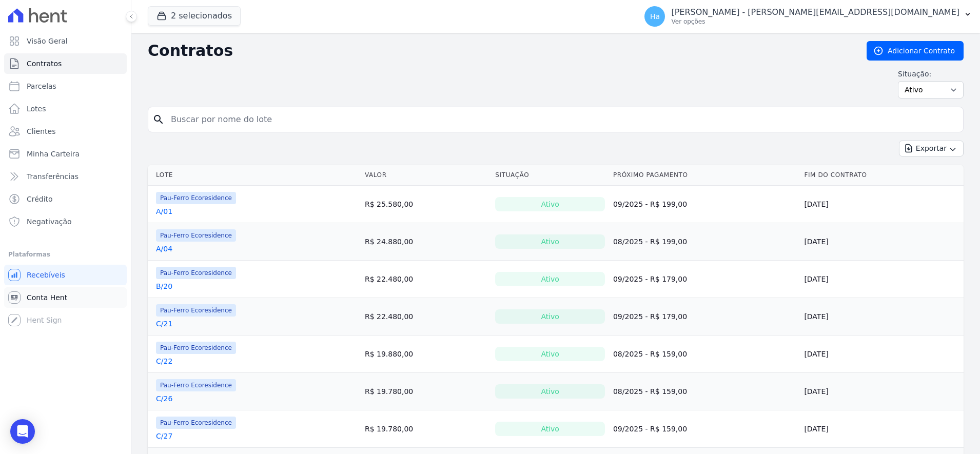 This screenshot has height=454, width=980. I want to click on th: Valor, so click(426, 175).